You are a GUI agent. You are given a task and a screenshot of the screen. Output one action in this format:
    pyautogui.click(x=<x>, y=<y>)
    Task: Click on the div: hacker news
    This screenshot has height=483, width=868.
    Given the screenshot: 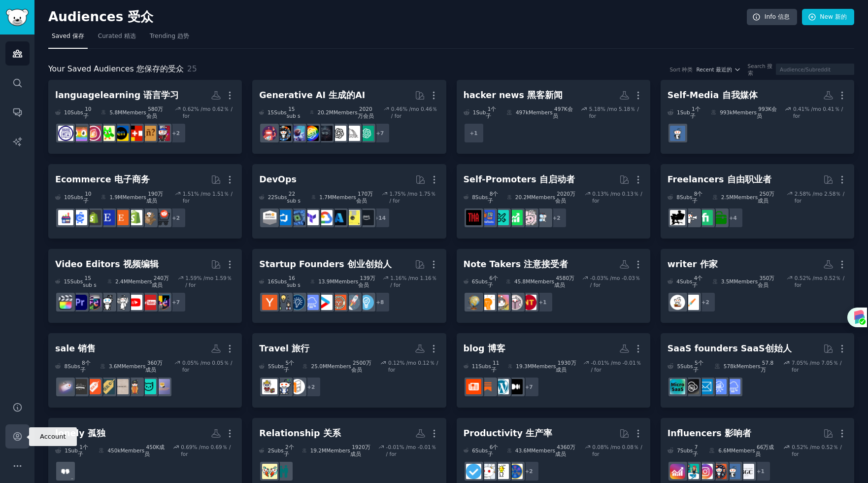 What is the action you would take?
    pyautogui.click(x=513, y=95)
    